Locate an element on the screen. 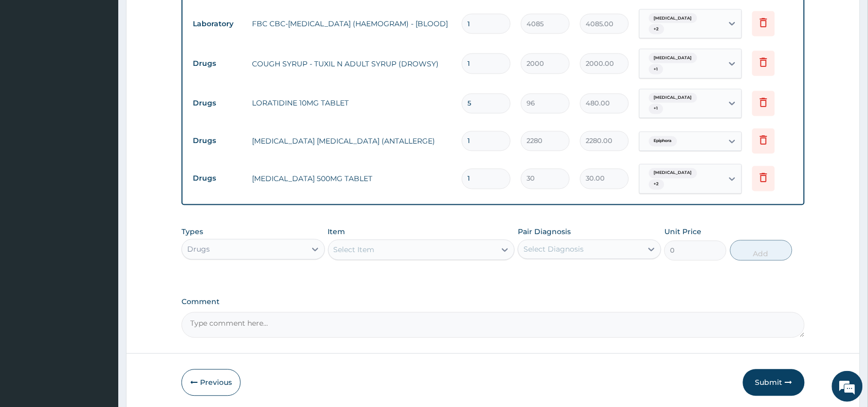 The width and height of the screenshot is (868, 407). div: Minimize live chat window is located at coordinates (181, 18).